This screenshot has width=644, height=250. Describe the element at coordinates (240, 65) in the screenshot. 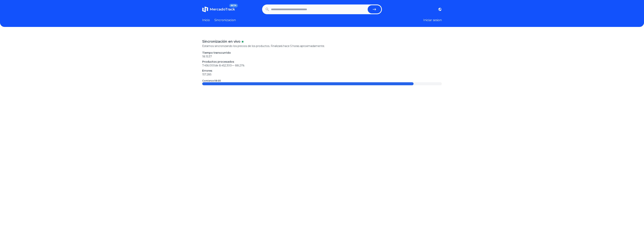

I see `span: 88.21 %` at that location.